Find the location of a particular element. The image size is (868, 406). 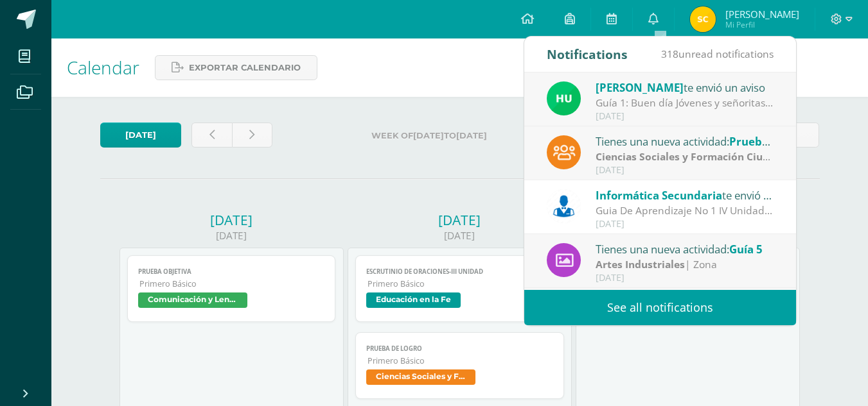

span: unread notifications is located at coordinates (717, 53).